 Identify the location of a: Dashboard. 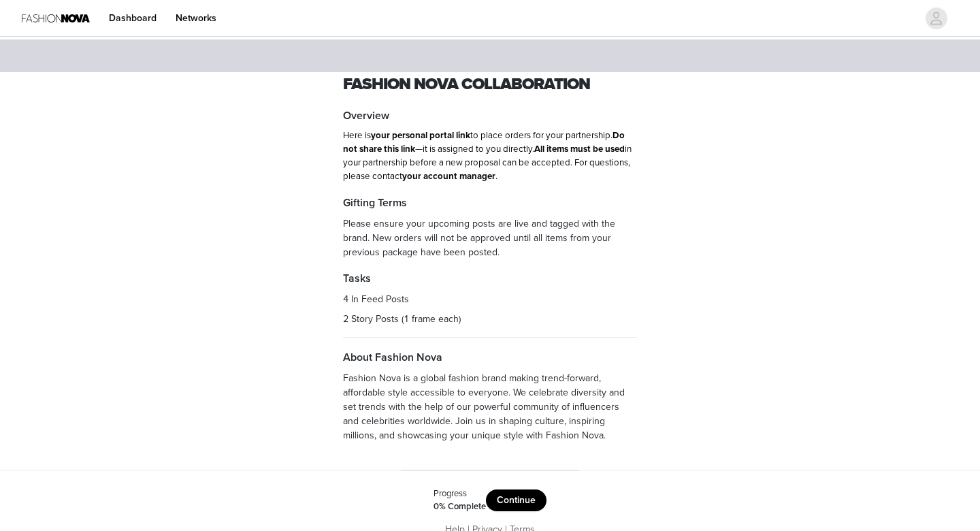
(133, 18).